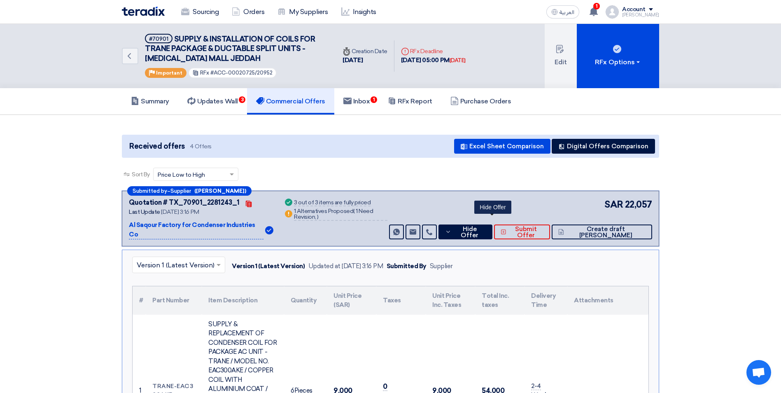 The image size is (781, 393). Describe the element at coordinates (401, 300) in the screenshot. I see `th: Taxes` at that location.